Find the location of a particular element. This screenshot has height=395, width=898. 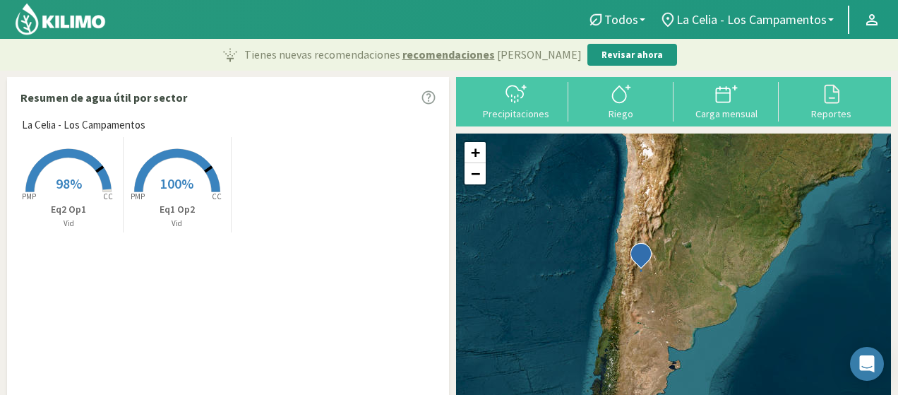

button: Reportes is located at coordinates (831, 100).